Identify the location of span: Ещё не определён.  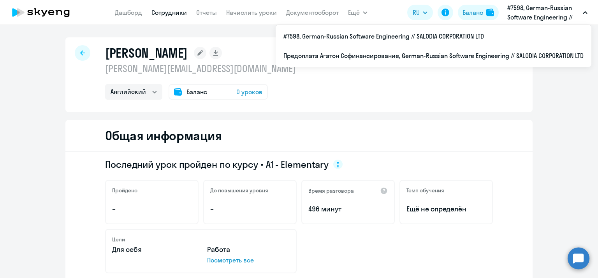
(446, 209).